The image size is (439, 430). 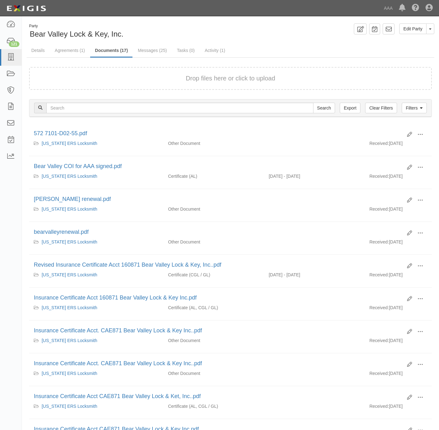 I want to click on a: Revised Insurance Certificate Acct 160871 Bear Valley Lock & Key, Inc..pdf, so click(x=127, y=265).